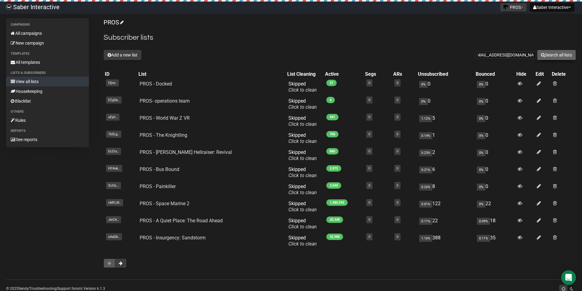  What do you see at coordinates (47, 73) in the screenshot?
I see `li: Lists & subscribers` at bounding box center [47, 73].